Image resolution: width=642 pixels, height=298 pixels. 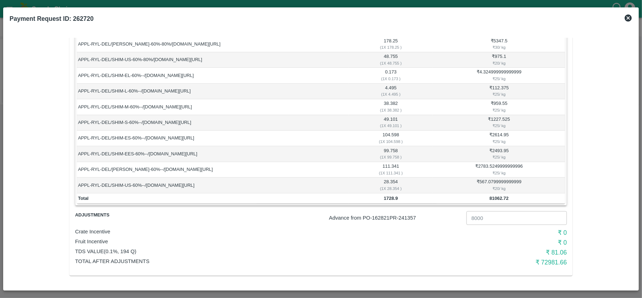 I want to click on div: ( 1 X 0.173 ), so click(x=391, y=79).